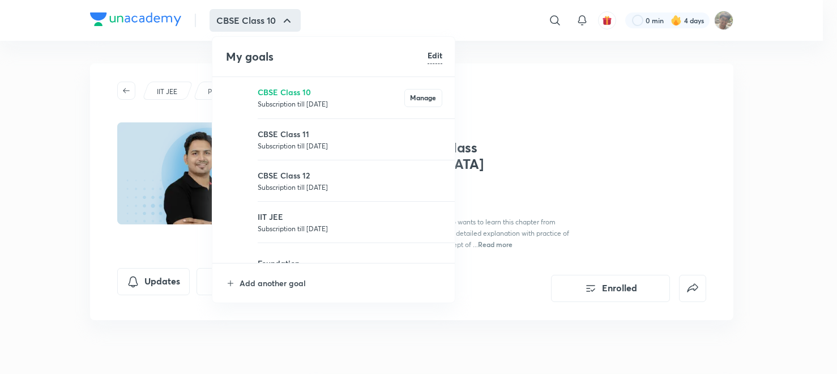  What do you see at coordinates (237, 140) in the screenshot?
I see `img: CBSE Class 11` at bounding box center [237, 140].